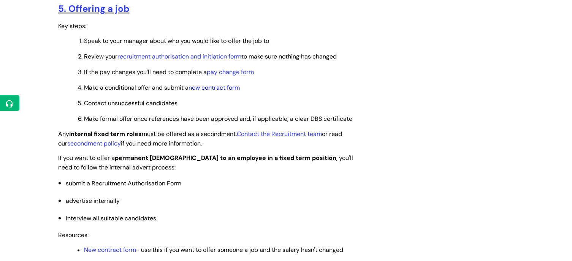  I want to click on span: If you want to offer a , you'll need to follow the internal advert process:, so click(205, 163).